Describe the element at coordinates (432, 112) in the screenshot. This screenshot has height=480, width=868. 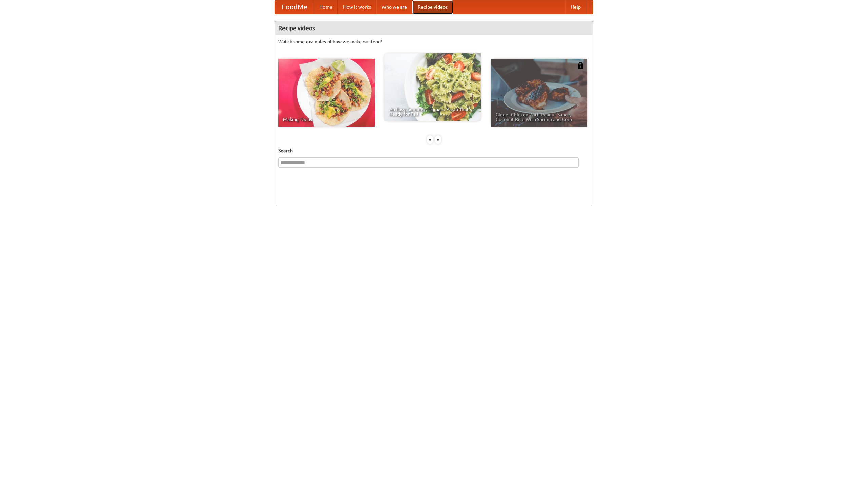
I see `span: An Easy, Summery Tomato Pasta That's Ready for Fall` at that location.